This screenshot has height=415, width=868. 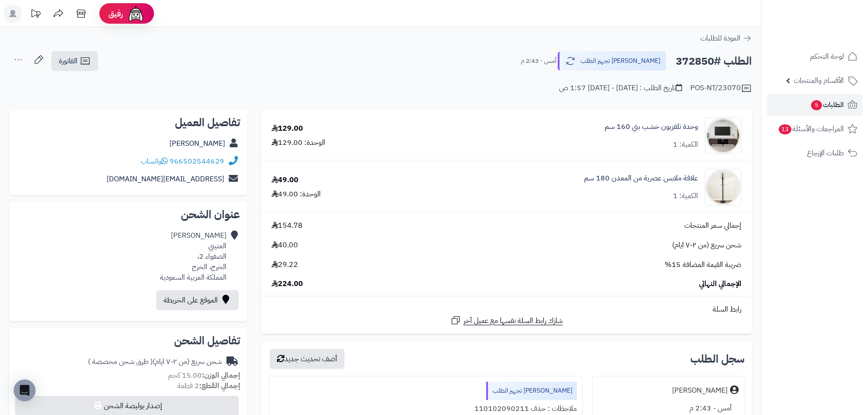 I want to click on a: الفاتورة, so click(x=75, y=61).